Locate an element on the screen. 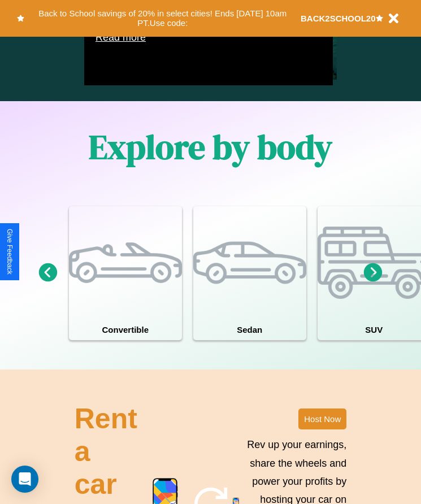 The width and height of the screenshot is (421, 504). h4: Sedan is located at coordinates (250, 330).